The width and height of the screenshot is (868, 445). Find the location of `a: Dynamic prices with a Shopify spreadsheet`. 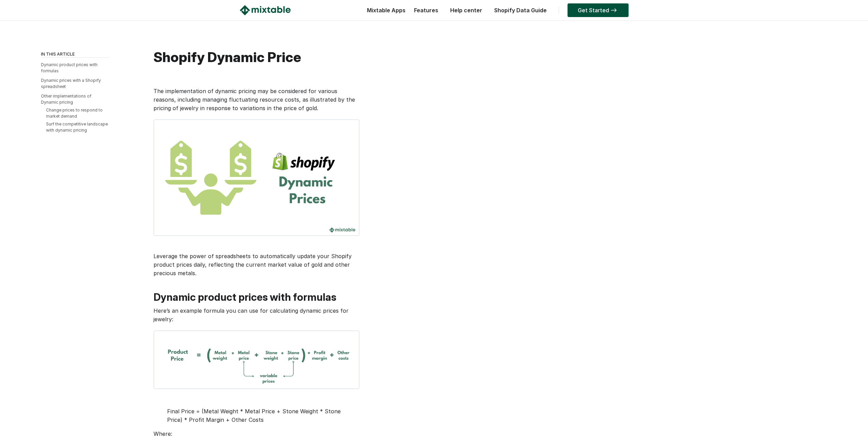

a: Dynamic prices with a Shopify spreadsheet is located at coordinates (71, 83).